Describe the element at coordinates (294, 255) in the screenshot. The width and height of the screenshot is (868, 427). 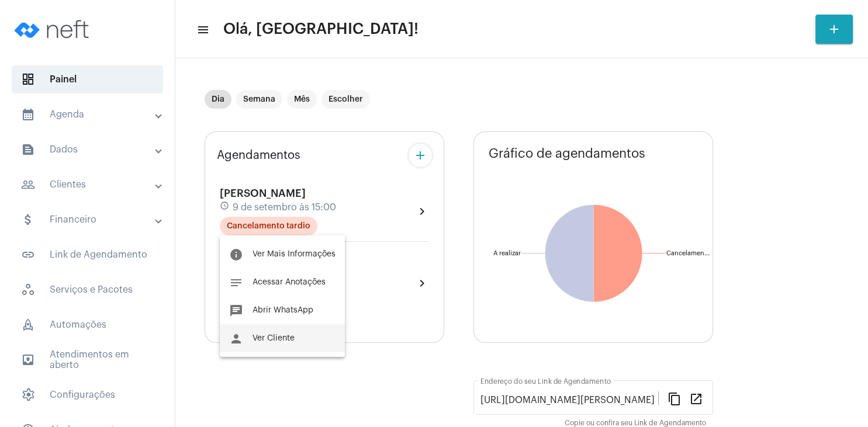
I see `span: Ver Mais Informações` at that location.